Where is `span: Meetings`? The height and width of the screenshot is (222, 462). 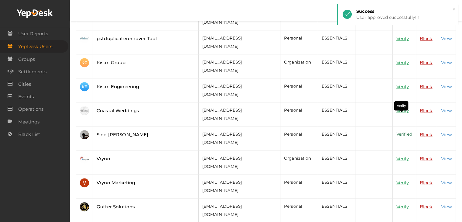 span: Meetings is located at coordinates (29, 122).